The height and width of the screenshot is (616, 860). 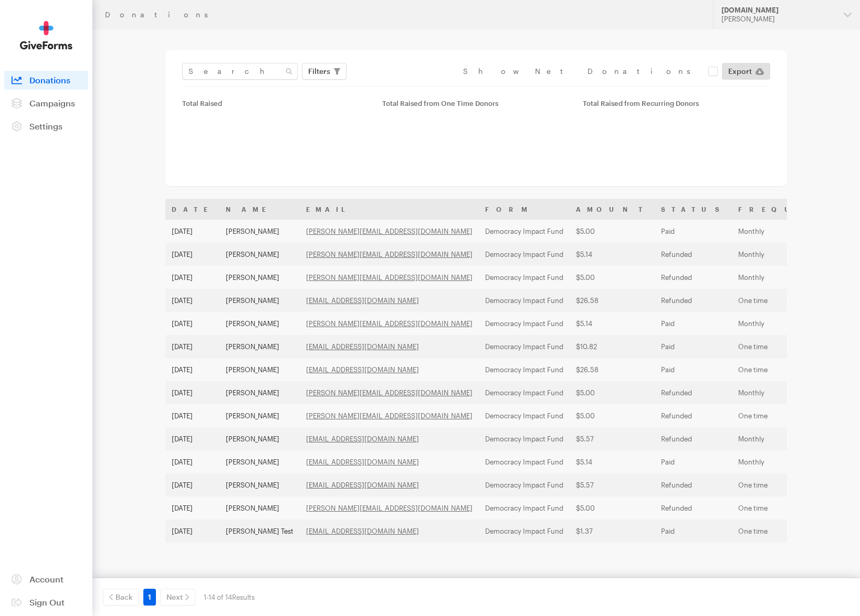 What do you see at coordinates (49, 79) in the screenshot?
I see `span: Donations` at bounding box center [49, 79].